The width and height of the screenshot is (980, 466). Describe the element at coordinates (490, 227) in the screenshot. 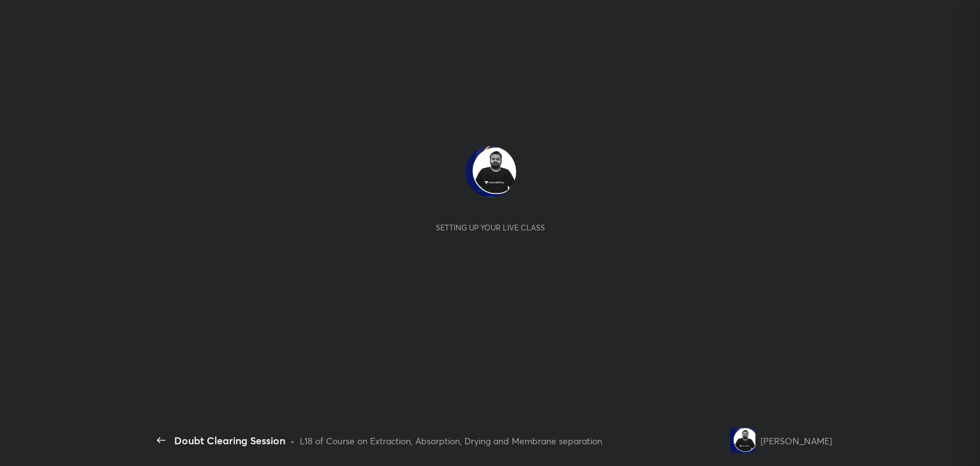

I see `div: Setting up your live class` at that location.